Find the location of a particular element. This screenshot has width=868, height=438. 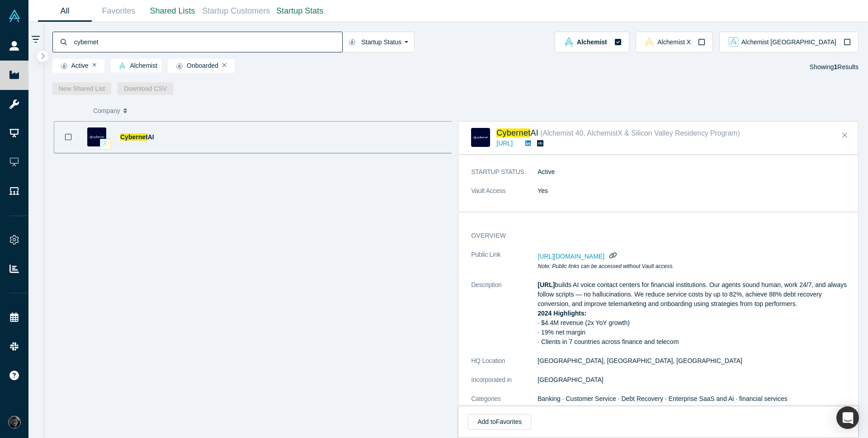

strong: 2024 Highlights: is located at coordinates (562, 313).